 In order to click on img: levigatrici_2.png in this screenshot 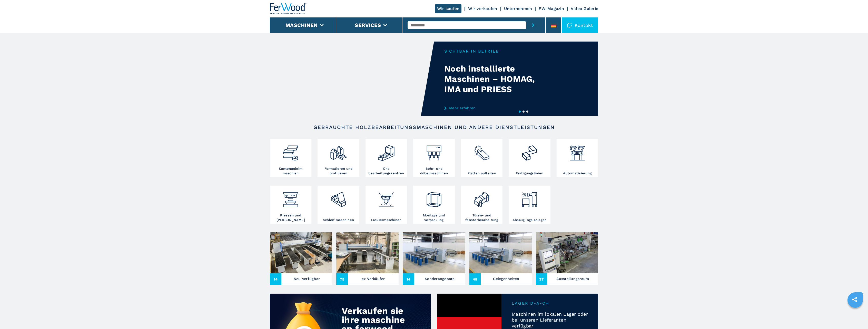, I will do `click(338, 198)`.